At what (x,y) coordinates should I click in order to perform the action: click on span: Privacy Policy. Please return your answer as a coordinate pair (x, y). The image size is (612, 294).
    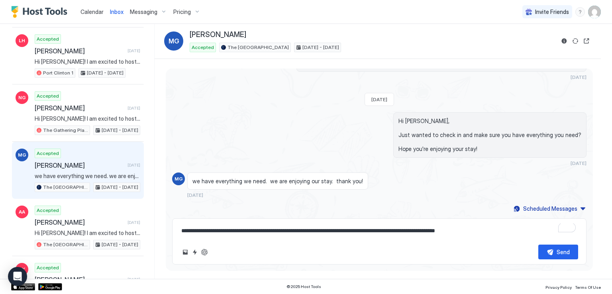
    Looking at the image, I should click on (559, 287).